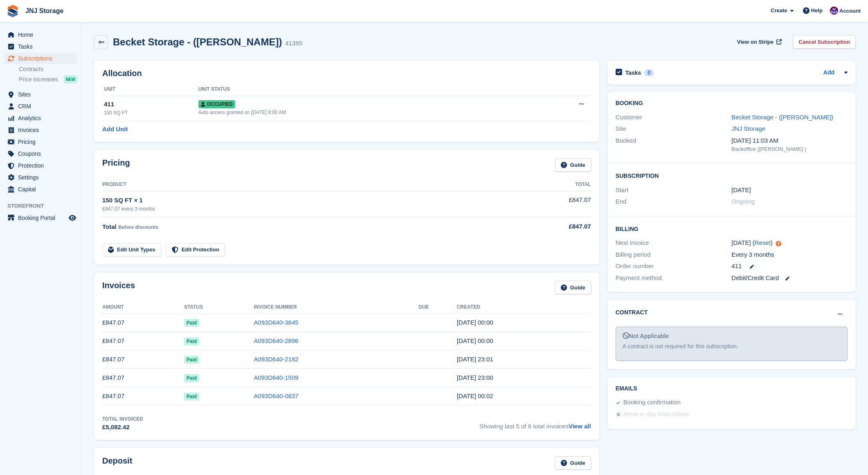  Describe the element at coordinates (657, 414) in the screenshot. I see `div: Move in day instructions` at that location.